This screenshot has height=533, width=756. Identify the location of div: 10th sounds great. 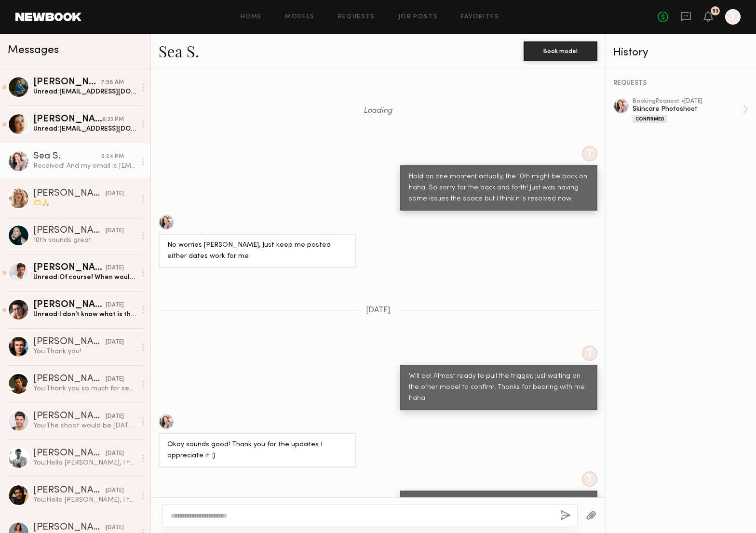
(84, 240).